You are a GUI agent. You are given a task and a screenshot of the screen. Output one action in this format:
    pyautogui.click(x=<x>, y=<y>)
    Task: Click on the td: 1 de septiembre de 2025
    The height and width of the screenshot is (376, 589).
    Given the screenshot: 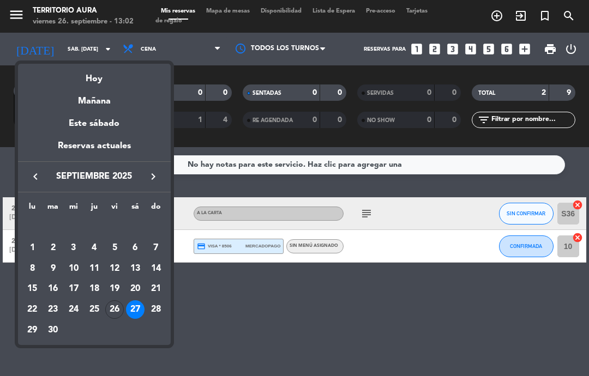 What is the action you would take?
    pyautogui.click(x=33, y=248)
    